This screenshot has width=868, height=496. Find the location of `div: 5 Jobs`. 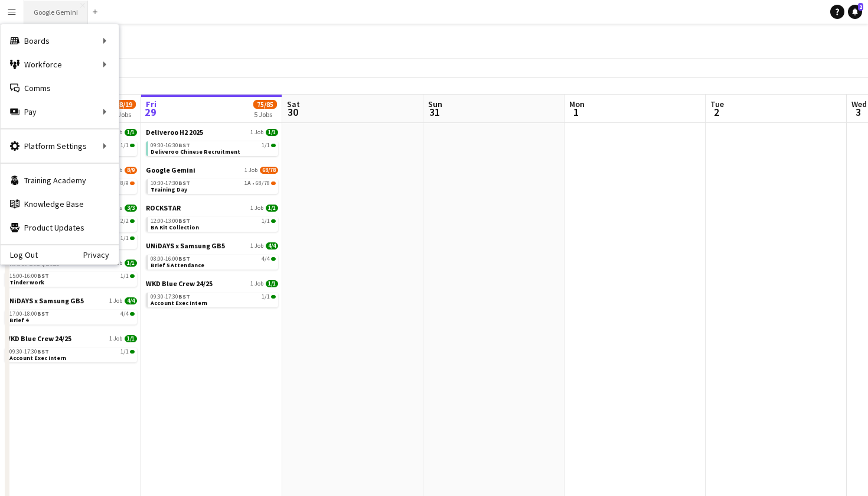

div: 5 Jobs is located at coordinates (265, 114).